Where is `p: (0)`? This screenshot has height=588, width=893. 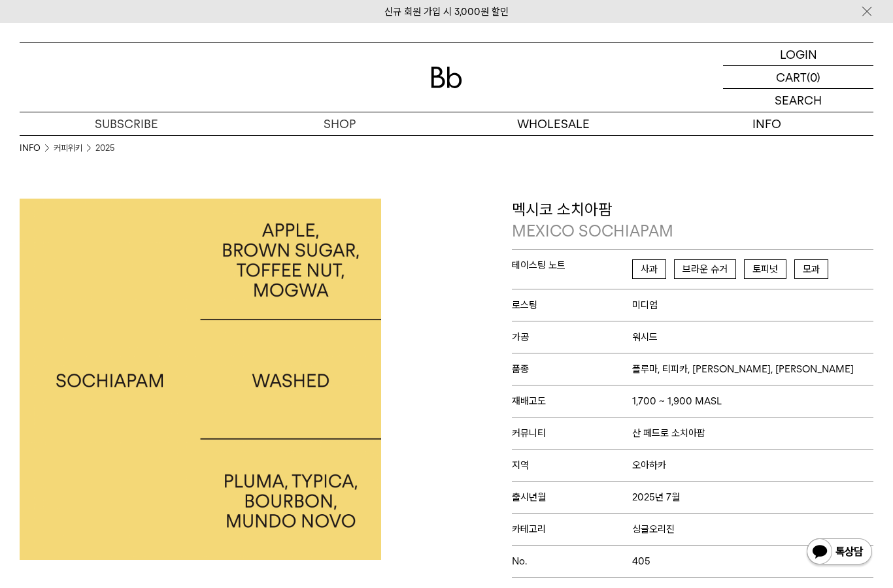 p: (0) is located at coordinates (813, 77).